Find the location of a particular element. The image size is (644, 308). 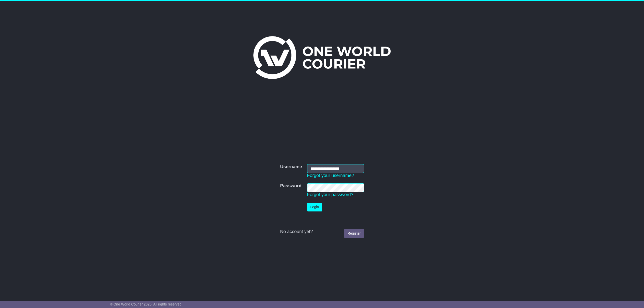

a: Forgot your username? is located at coordinates (330, 175).